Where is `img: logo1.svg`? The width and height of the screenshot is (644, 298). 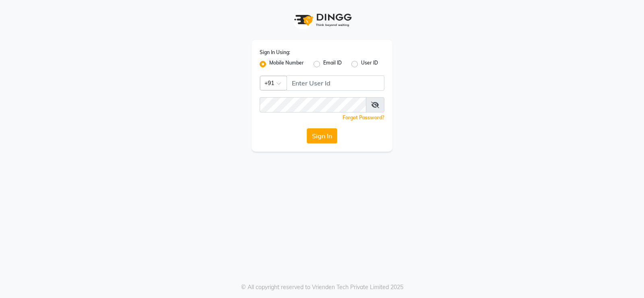
img: logo1.svg is located at coordinates (322, 20).